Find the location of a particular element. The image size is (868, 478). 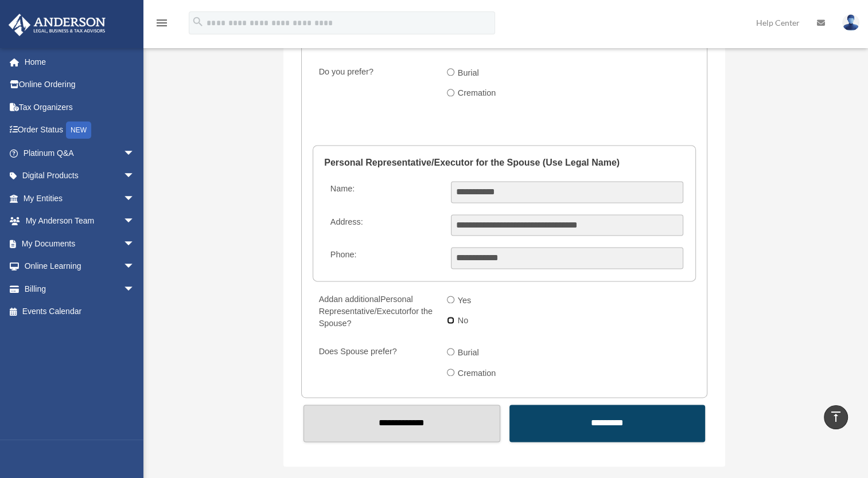

label: Does Spouse prefer? is located at coordinates (376, 364).